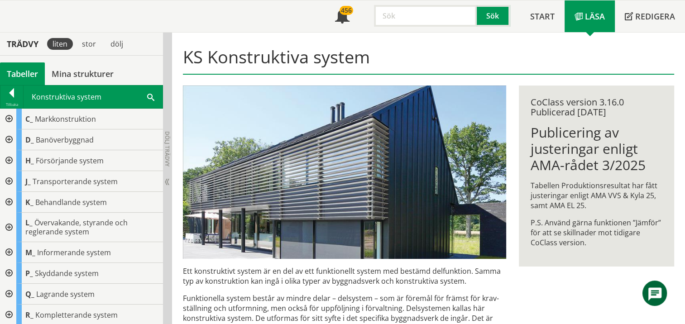 The width and height of the screenshot is (685, 324). I want to click on span: K_, so click(29, 202).